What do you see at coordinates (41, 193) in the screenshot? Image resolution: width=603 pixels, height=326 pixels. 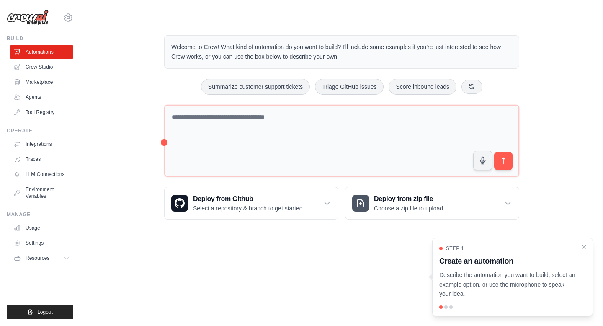 I see `a: Environment Variables` at bounding box center [41, 193].